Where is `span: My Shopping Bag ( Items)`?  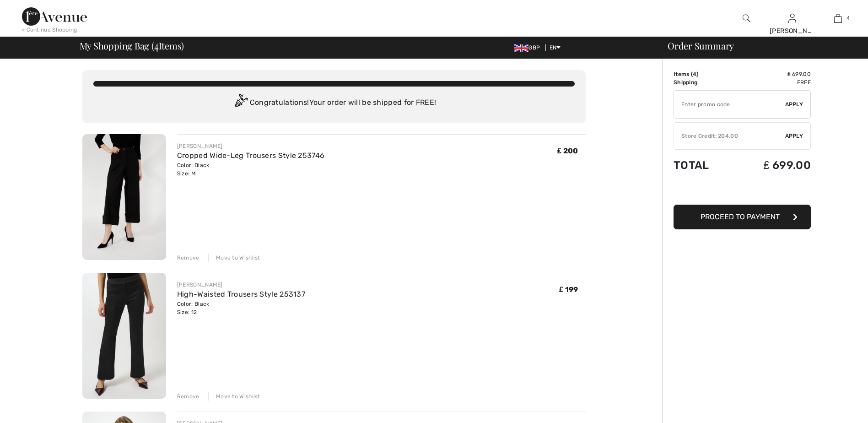 span: My Shopping Bag ( Items) is located at coordinates (132, 46).